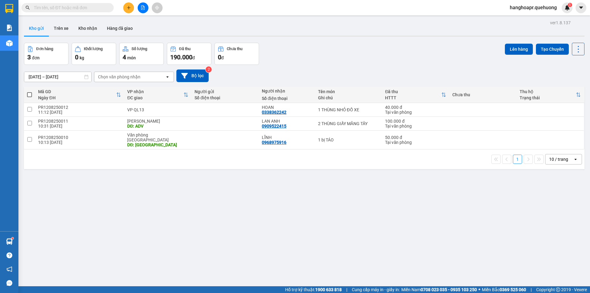 The width and height of the screenshot is (590, 293). Describe the element at coordinates (80, 107) in the screenshot. I see `div: PR1208250012` at that location.